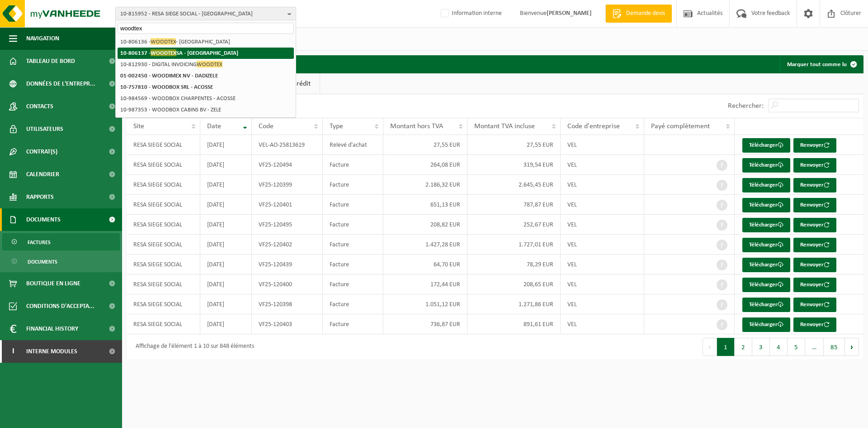 The height and width of the screenshot is (428, 868). What do you see at coordinates (514, 264) in the screenshot?
I see `td: 78,29 EUR` at bounding box center [514, 264].